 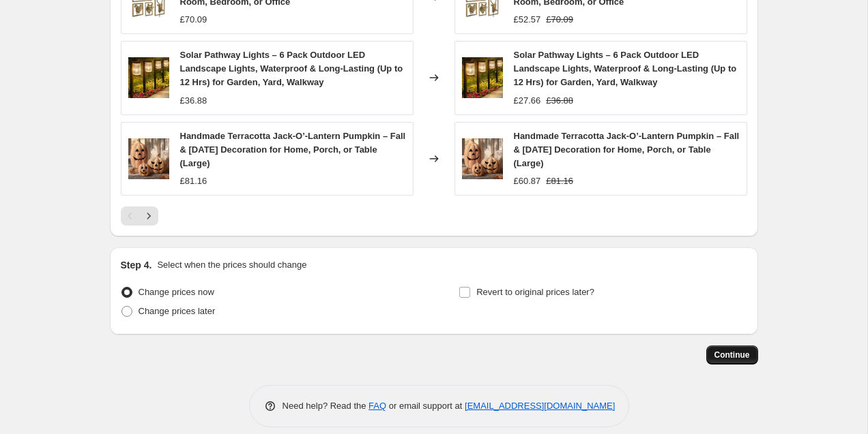 What do you see at coordinates (325, 405) in the screenshot?
I see `span: Need help? Read the` at bounding box center [325, 405].